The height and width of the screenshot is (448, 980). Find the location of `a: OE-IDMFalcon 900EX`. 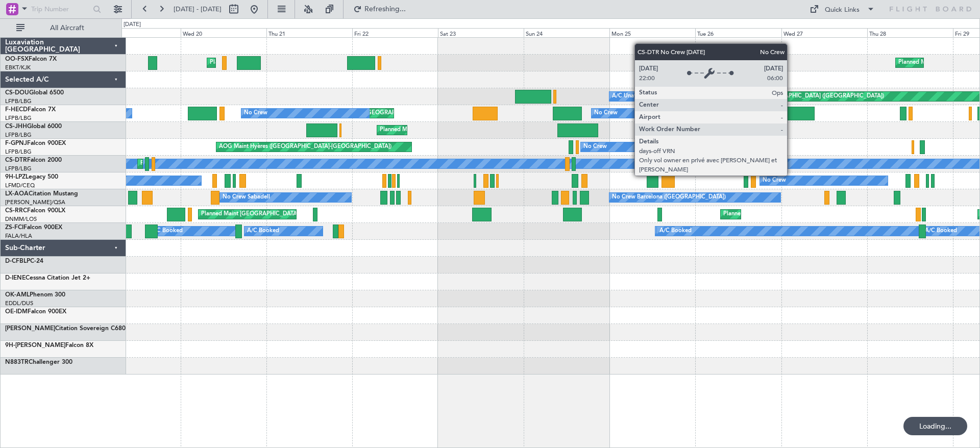

a: OE-IDMFalcon 900EX is located at coordinates (36, 311).